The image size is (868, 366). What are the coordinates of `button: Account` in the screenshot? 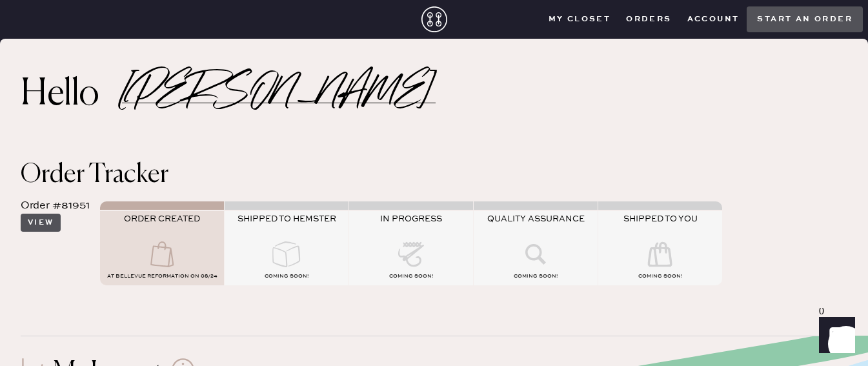 It's located at (714, 20).